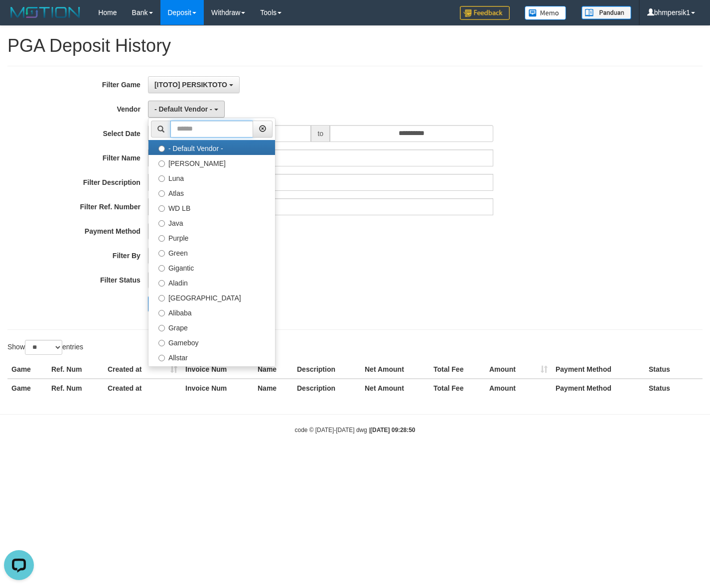  Describe the element at coordinates (212, 357) in the screenshot. I see `label: Allstar` at that location.